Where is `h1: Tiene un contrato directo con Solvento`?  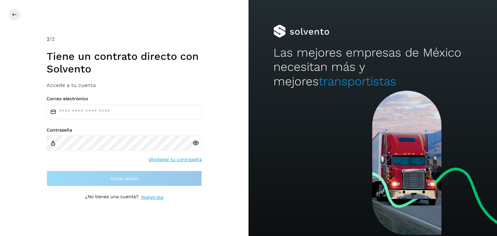
h1: Tiene un contrato directo con Solvento is located at coordinates (124, 62).